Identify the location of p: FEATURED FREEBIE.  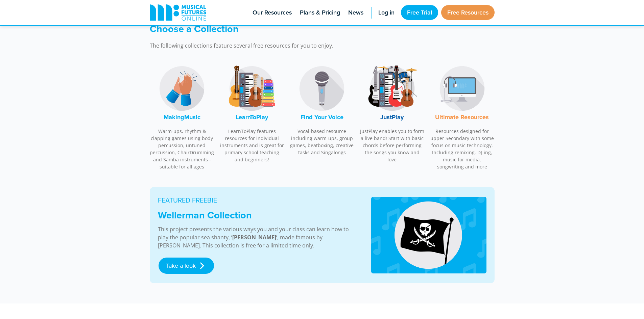
(256, 200).